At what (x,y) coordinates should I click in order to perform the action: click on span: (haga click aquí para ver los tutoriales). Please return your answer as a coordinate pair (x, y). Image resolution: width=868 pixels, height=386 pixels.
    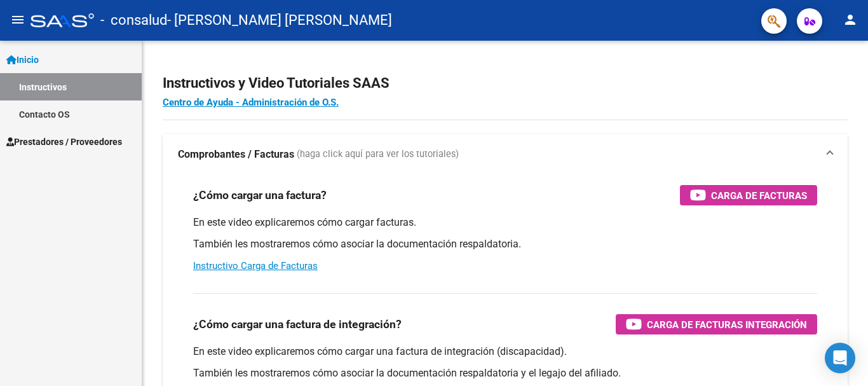
    Looking at the image, I should click on (378, 154).